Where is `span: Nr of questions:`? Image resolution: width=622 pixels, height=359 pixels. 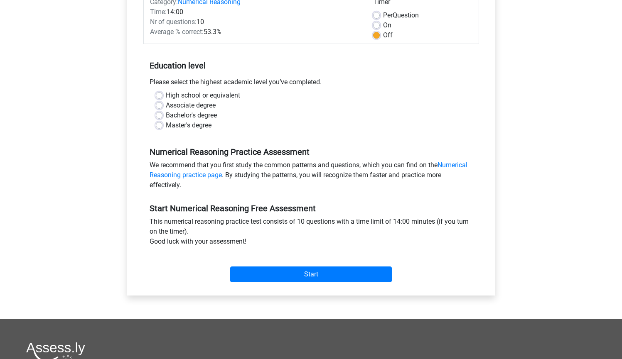
span: Nr of questions: is located at coordinates (173, 22).